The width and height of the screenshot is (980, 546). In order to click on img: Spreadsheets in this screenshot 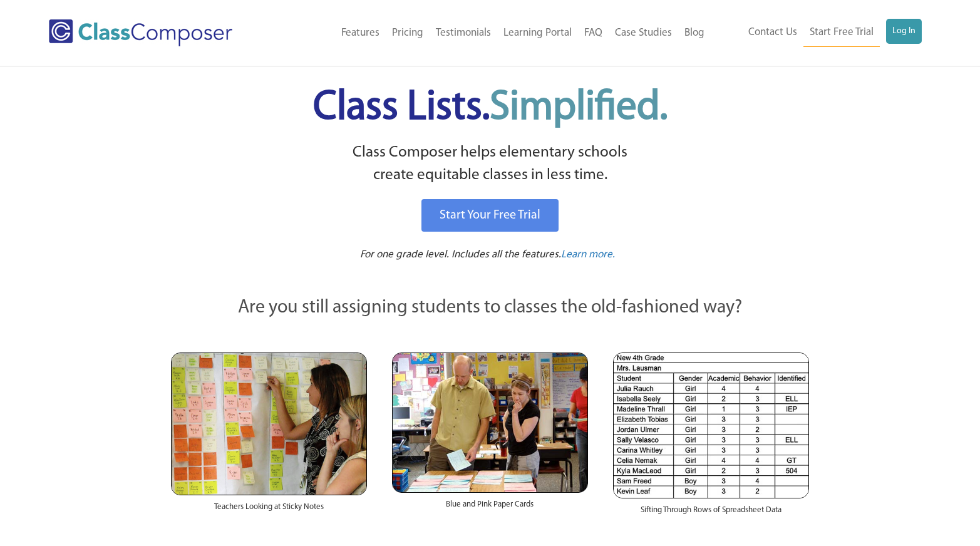, I will do `click(711, 425)`.